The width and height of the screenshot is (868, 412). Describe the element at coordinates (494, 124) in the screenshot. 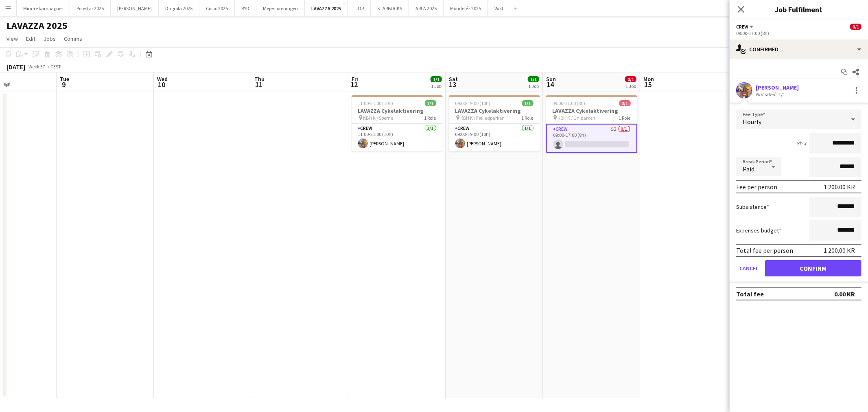

I see `app-job-card: 09:00-19:00 (10h)1/1LAVAZZA Cykelaktivering KBH K / Fælledparken1 RoleCrew1/109:00-19:00 (10h)[PE...` at that location.